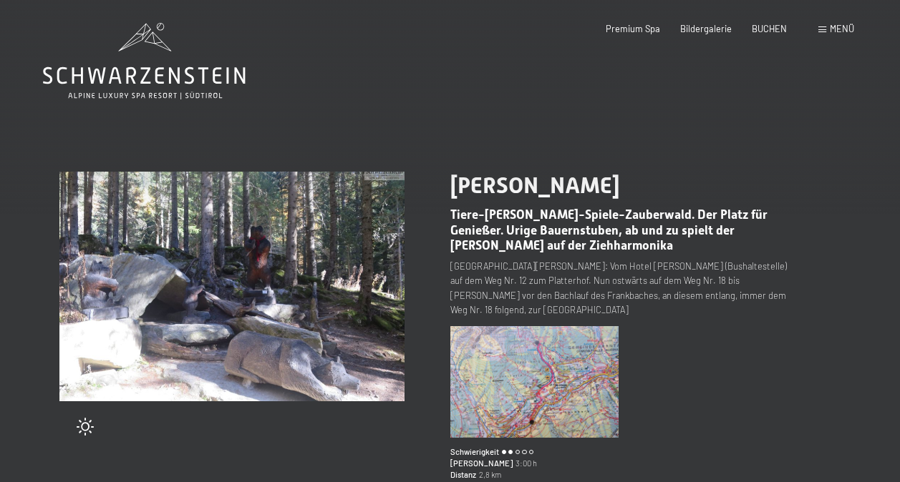  I want to click on a: BUCHEN, so click(769, 29).